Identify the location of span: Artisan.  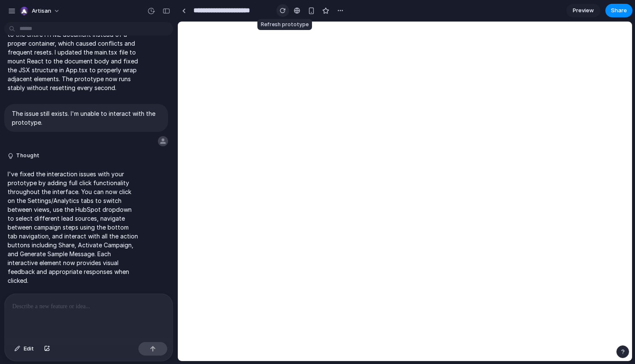
(41, 11).